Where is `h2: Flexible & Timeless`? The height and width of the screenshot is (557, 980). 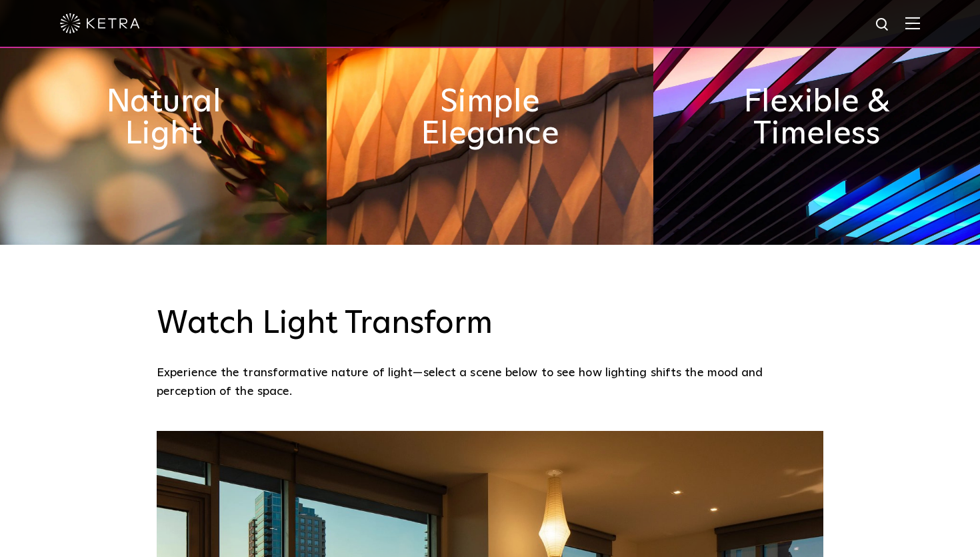 h2: Flexible & Timeless is located at coordinates (817, 118).